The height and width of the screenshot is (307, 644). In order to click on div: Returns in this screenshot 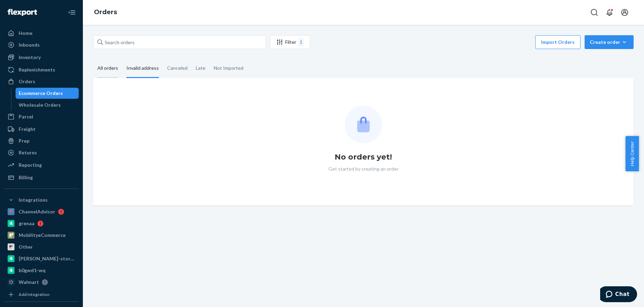, I will do `click(28, 153)`.